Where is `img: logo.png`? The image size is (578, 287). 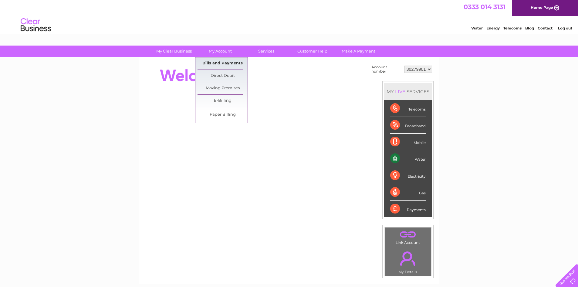
img: logo.png is located at coordinates (36, 25).